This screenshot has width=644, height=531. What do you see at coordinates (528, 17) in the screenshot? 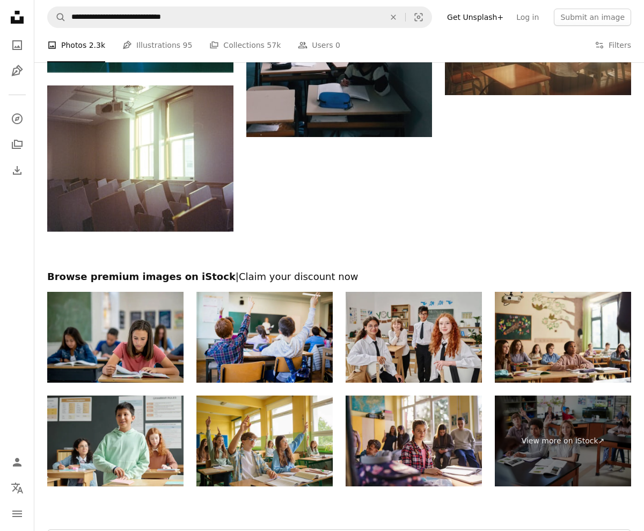
I see `a: Log in` at bounding box center [528, 17].